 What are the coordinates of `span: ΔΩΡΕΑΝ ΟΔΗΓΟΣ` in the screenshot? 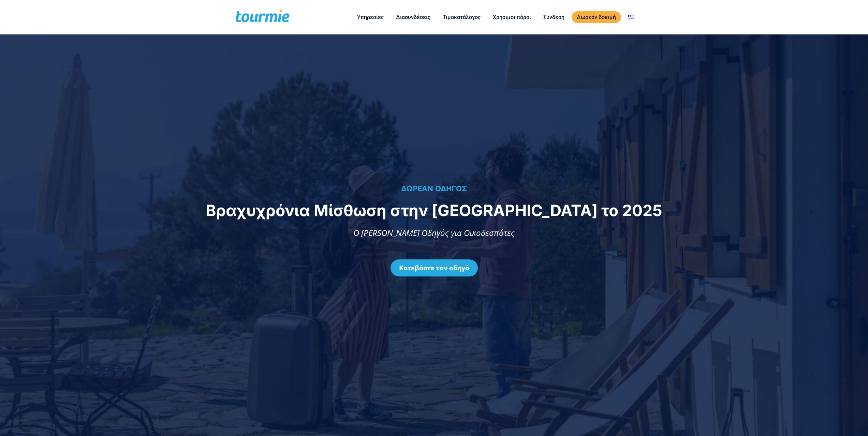 It's located at (434, 189).